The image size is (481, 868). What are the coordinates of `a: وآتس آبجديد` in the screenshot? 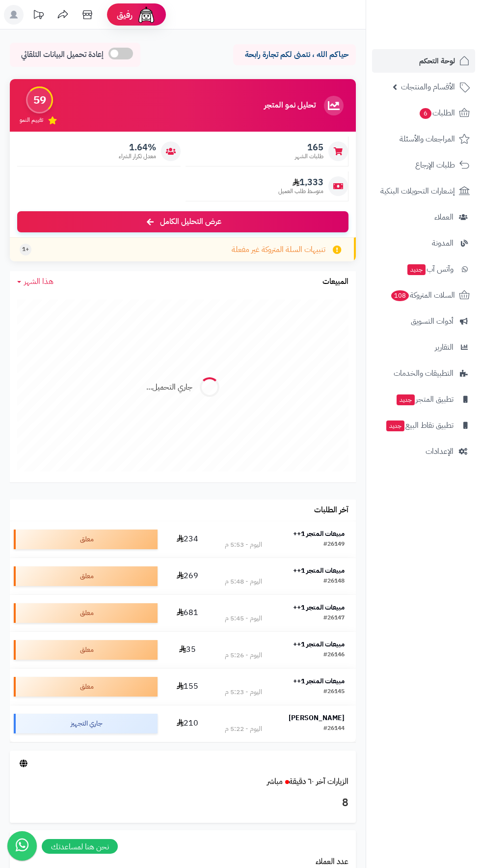 It's located at (423, 269).